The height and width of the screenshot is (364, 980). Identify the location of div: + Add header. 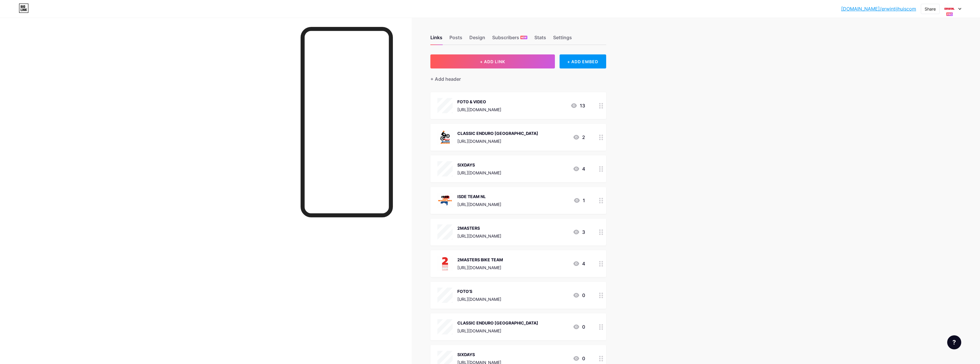
(446, 79).